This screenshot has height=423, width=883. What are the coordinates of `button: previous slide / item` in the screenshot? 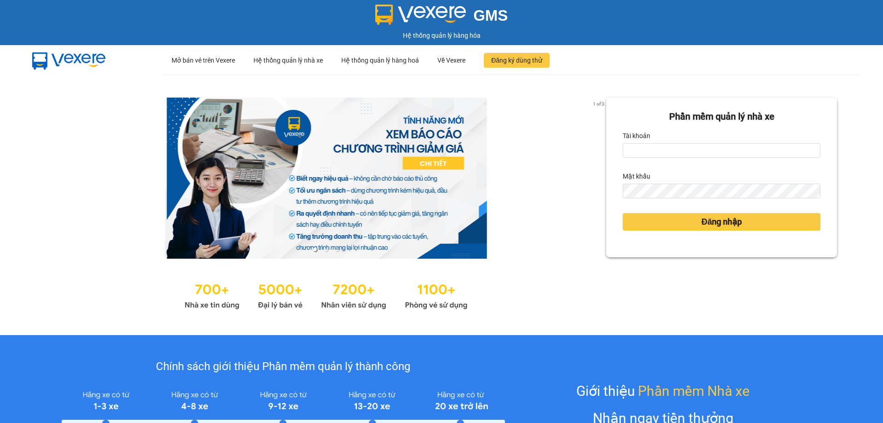 It's located at (52, 178).